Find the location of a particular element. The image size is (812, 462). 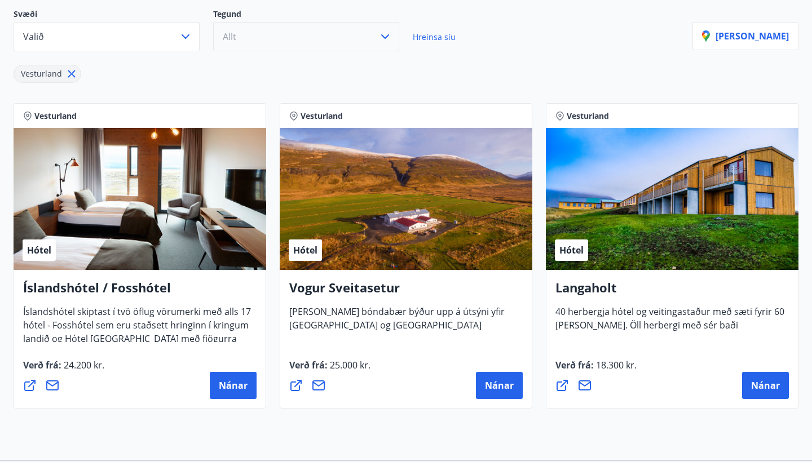

h4: Langaholt is located at coordinates (672, 292).